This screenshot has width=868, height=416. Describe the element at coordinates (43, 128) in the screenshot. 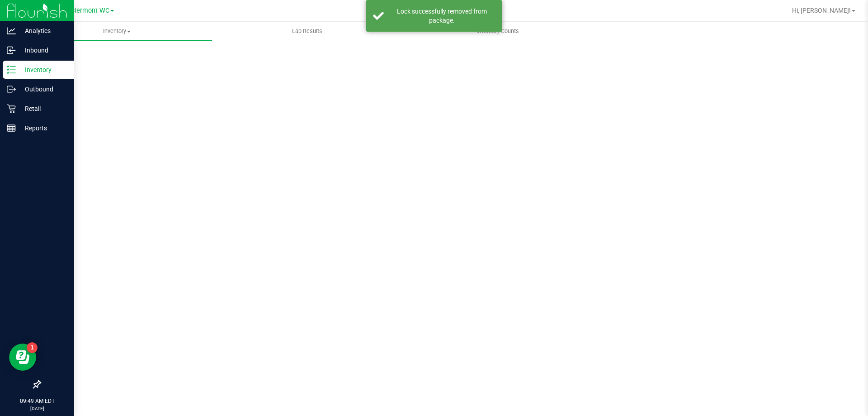

I see `p: Reports` at that location.